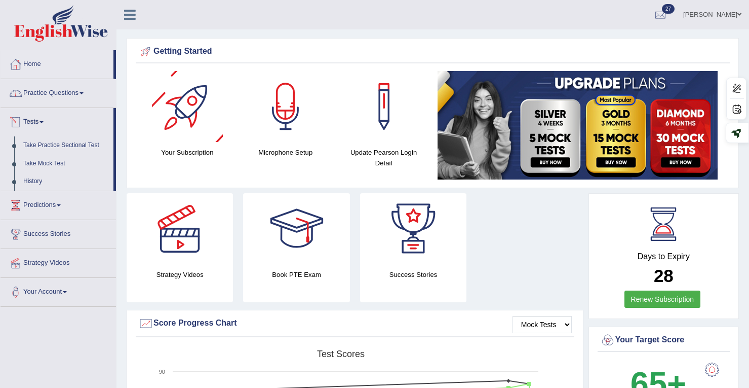 The width and height of the screenshot is (749, 388). Describe the element at coordinates (355, 323) in the screenshot. I see `div: Score Progress Chart` at that location.